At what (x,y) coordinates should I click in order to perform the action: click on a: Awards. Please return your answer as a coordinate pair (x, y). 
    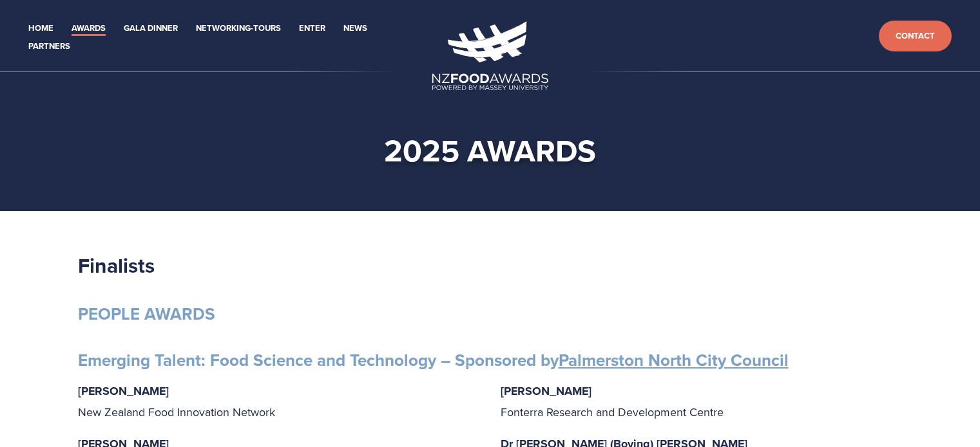
    Looking at the image, I should click on (88, 28).